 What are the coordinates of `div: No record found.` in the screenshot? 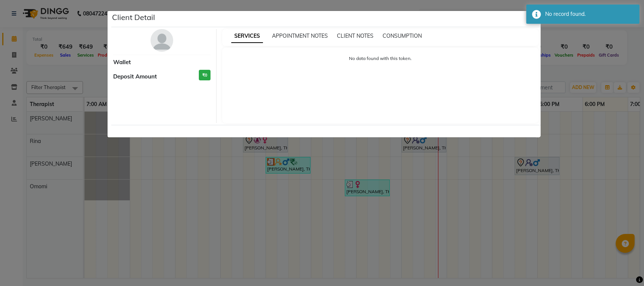 It's located at (590, 14).